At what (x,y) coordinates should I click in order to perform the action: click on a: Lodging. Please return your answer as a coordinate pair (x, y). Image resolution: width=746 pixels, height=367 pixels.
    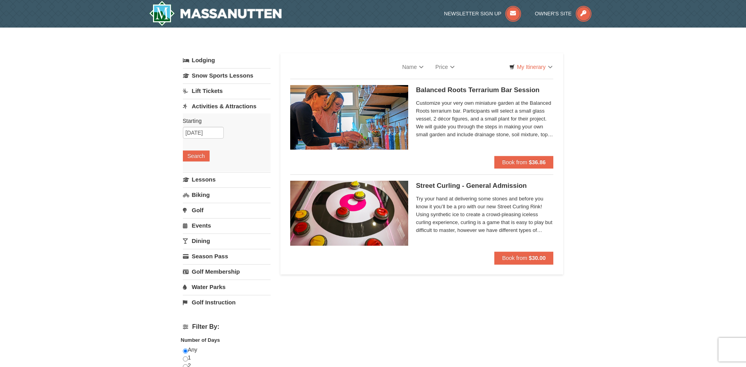
    Looking at the image, I should click on (227, 60).